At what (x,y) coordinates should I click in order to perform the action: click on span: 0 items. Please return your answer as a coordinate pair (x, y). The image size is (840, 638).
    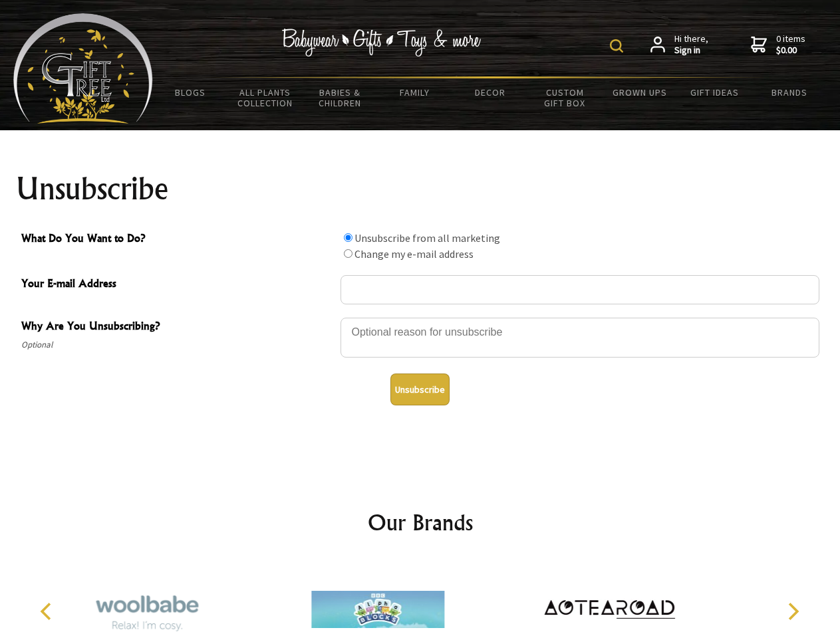
    Looking at the image, I should click on (790, 45).